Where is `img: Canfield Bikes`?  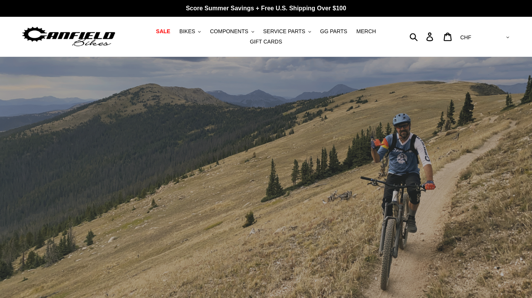 img: Canfield Bikes is located at coordinates (69, 37).